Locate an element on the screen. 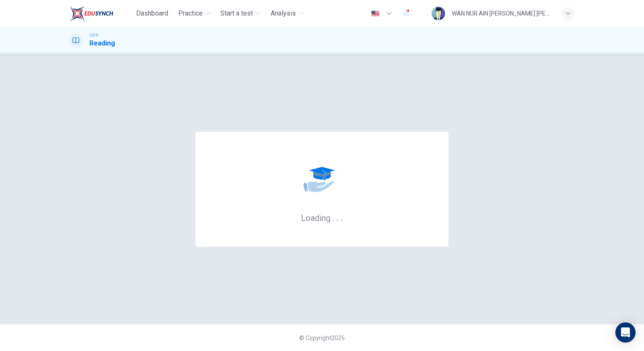 The image size is (644, 351). button: Practice is located at coordinates (195, 14).